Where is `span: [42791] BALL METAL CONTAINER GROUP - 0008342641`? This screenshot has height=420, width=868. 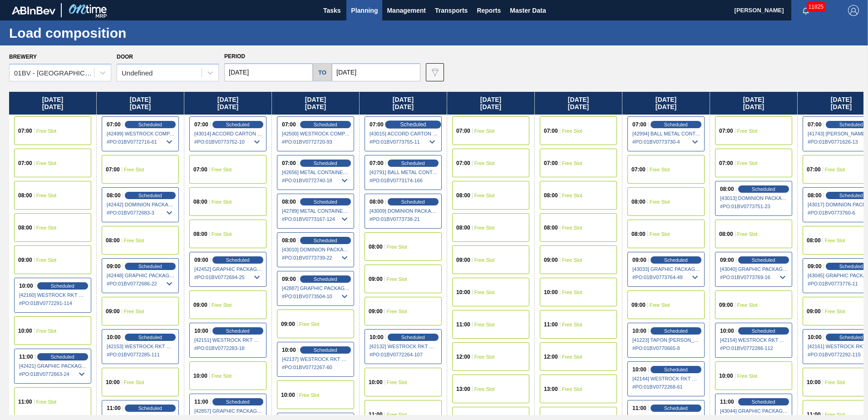 span: [42791] BALL METAL CONTAINER GROUP - 0008342641 is located at coordinates (404, 172).